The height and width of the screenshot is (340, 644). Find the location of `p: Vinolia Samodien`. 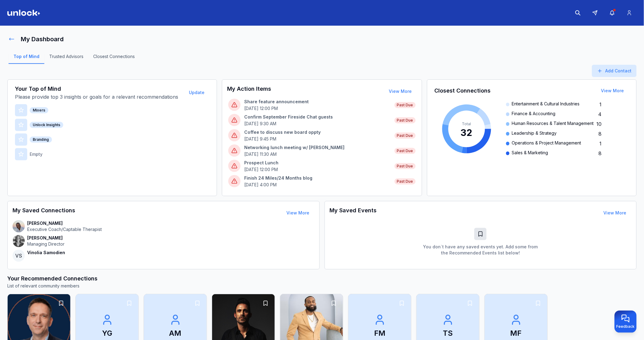

p: Vinolia Samodien is located at coordinates (46, 253).